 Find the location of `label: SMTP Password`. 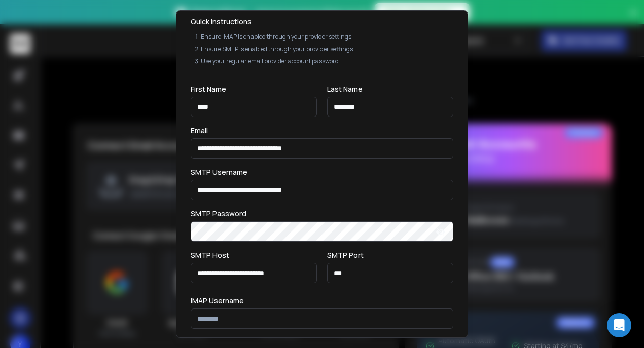

label: SMTP Password is located at coordinates (218, 214).